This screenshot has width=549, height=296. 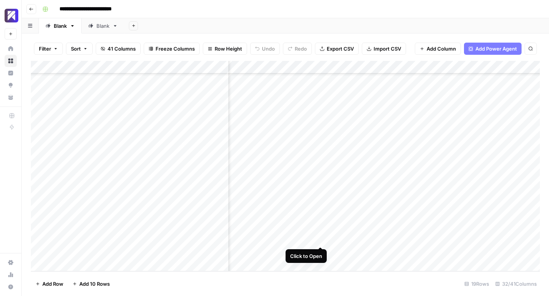 I want to click on a: Your Data, so click(x=11, y=98).